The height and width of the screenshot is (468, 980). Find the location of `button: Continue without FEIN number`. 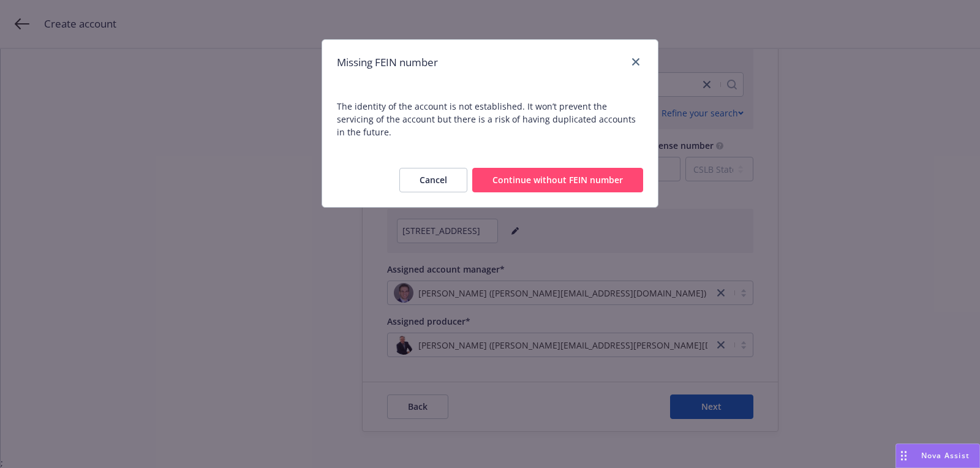

button: Continue without FEIN number is located at coordinates (557, 180).